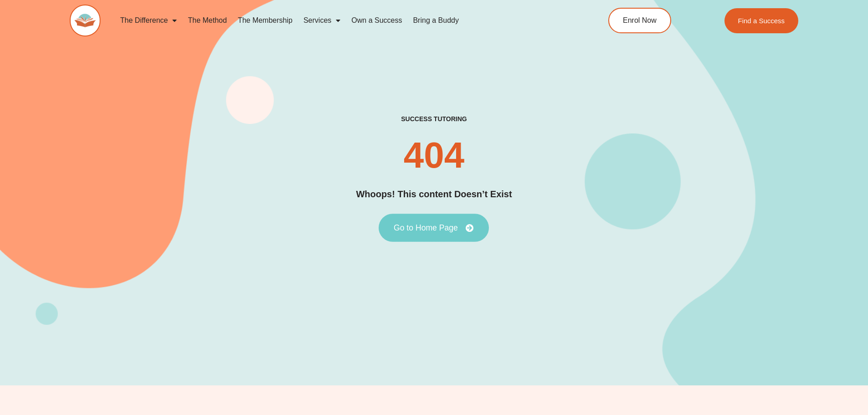 This screenshot has height=415, width=868. I want to click on a: The Membership, so click(265, 20).